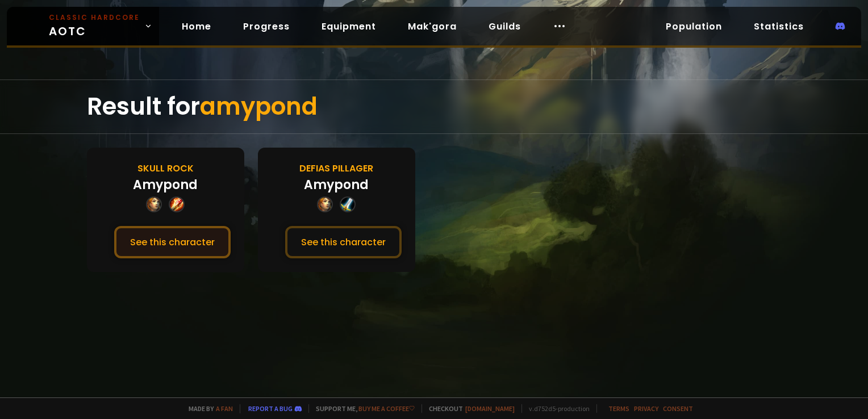  Describe the element at coordinates (504, 26) in the screenshot. I see `a: Guilds` at that location.